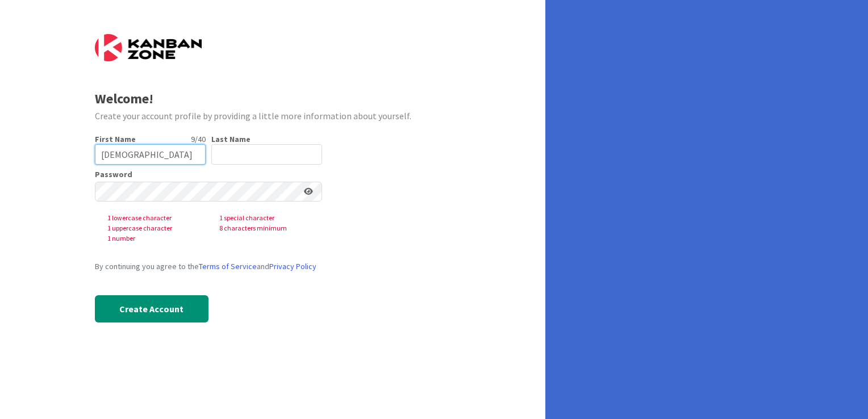  I want to click on span: 1 special character, so click(266, 218).